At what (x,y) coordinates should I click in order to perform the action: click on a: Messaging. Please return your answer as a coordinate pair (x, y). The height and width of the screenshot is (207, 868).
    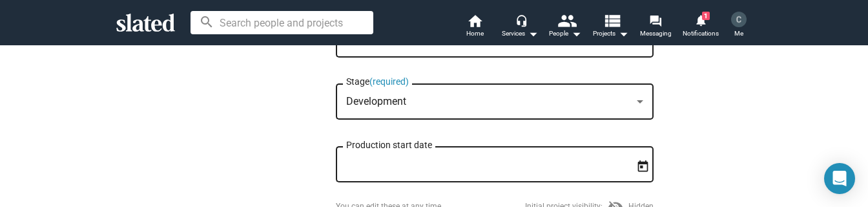
    Looking at the image, I should click on (655, 27).